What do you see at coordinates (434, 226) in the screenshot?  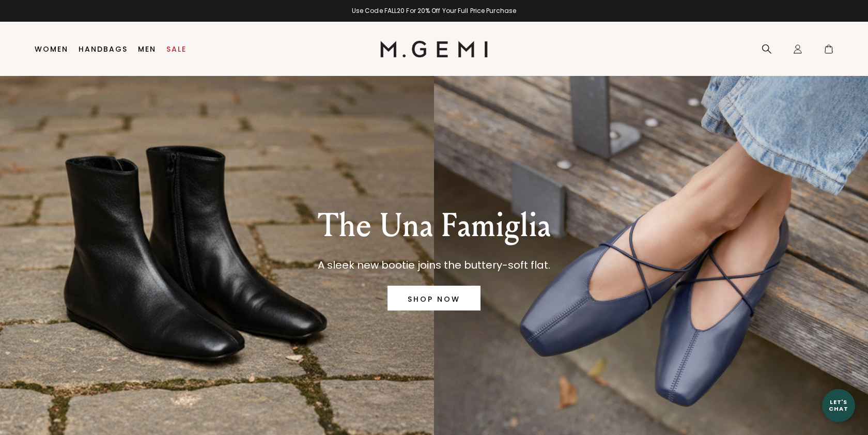 I see `p: The Una Famiglia` at bounding box center [434, 226].